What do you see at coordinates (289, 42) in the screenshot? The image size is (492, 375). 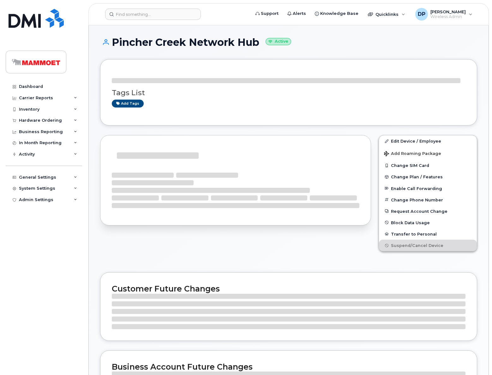 I see `h1: Pincher Creek Network Hub` at bounding box center [289, 42].